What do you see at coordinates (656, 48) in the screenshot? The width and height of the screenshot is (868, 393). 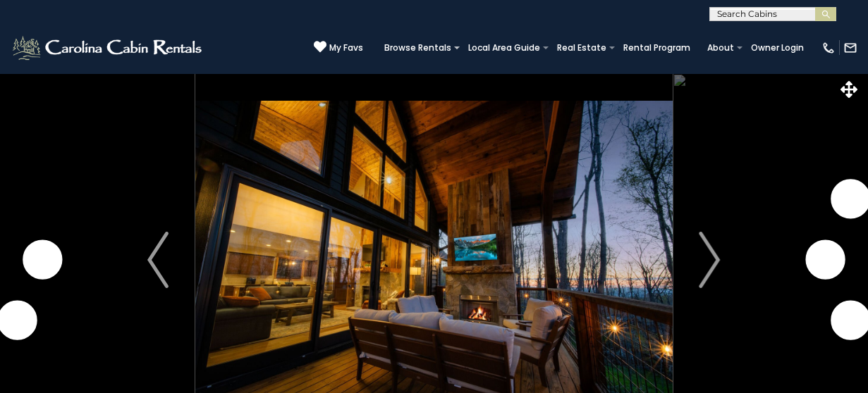 I see `a: Rental Program` at bounding box center [656, 48].